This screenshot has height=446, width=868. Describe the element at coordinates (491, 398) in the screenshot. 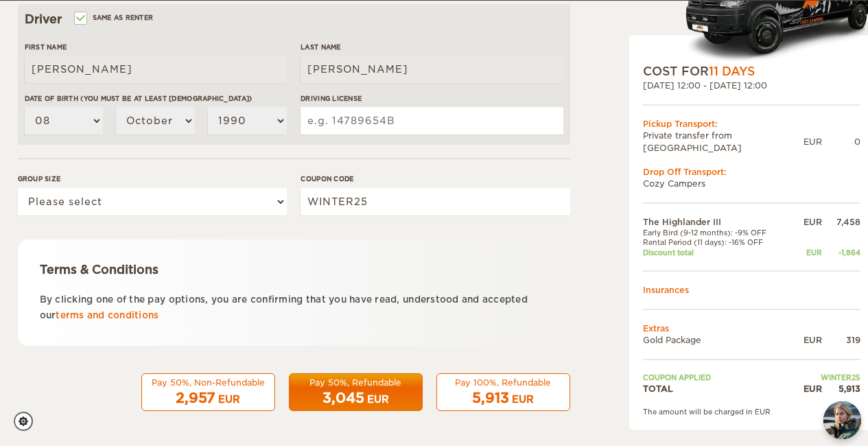

I see `span: 5,913` at that location.